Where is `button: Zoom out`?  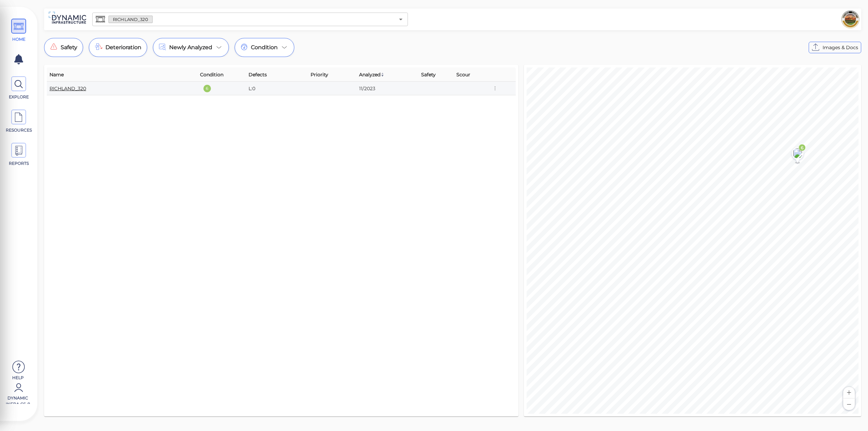
button: Zoom out is located at coordinates (849, 404).